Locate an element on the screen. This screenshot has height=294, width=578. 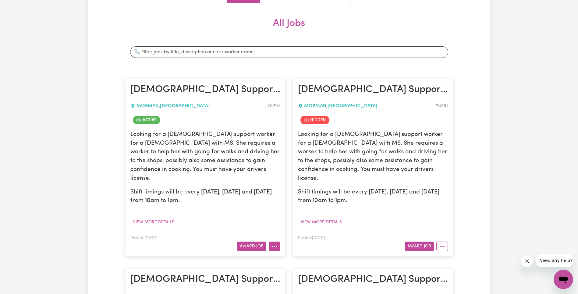
div: Job ID #8210 is located at coordinates (442, 106).